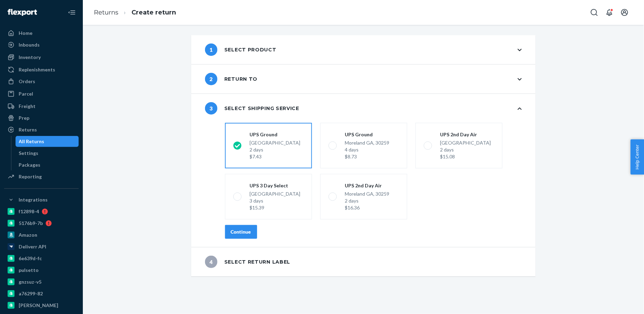  What do you see at coordinates (29, 153) in the screenshot?
I see `div: Settings` at bounding box center [29, 153].